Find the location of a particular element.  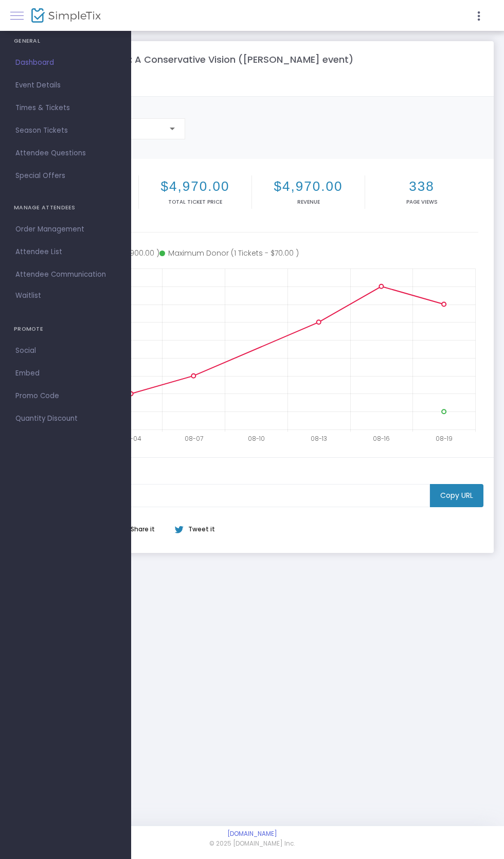

p: Total Ticket Price is located at coordinates (195, 202).